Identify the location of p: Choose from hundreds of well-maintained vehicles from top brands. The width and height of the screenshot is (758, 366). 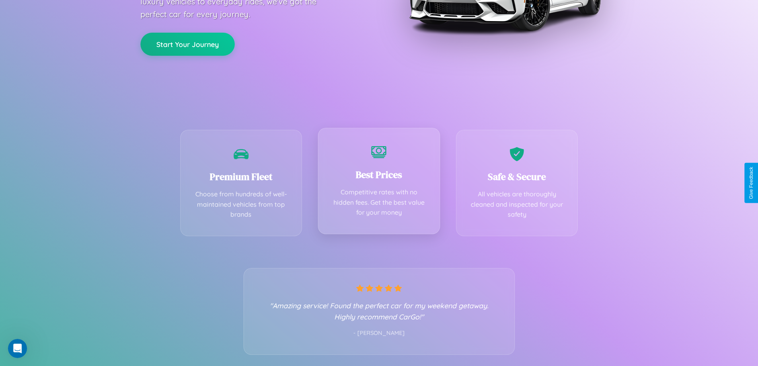
(241, 204).